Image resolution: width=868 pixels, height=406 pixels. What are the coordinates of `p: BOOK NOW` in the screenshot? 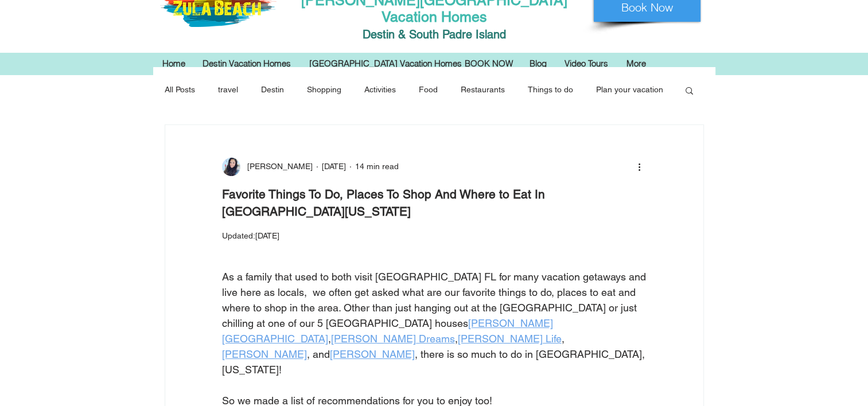 It's located at (489, 64).